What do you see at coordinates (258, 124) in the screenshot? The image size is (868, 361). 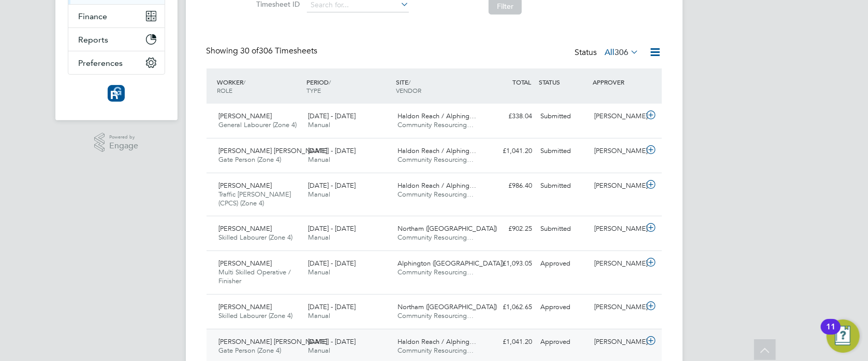 I see `span: General Labourer (Zone 4)` at bounding box center [258, 124].